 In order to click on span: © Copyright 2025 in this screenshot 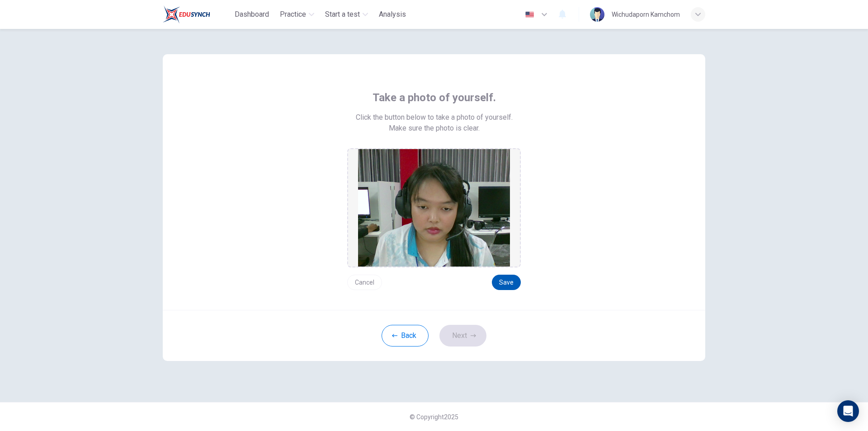, I will do `click(434, 417)`.